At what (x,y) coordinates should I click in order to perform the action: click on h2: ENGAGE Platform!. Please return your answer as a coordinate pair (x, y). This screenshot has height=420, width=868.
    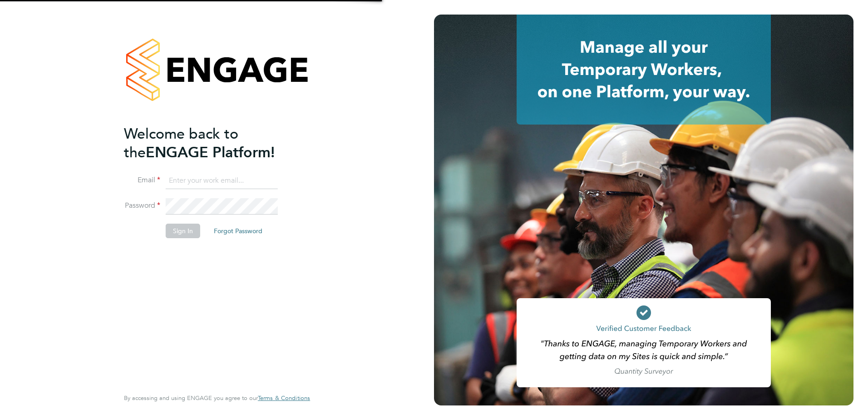
    Looking at the image, I should click on (212, 143).